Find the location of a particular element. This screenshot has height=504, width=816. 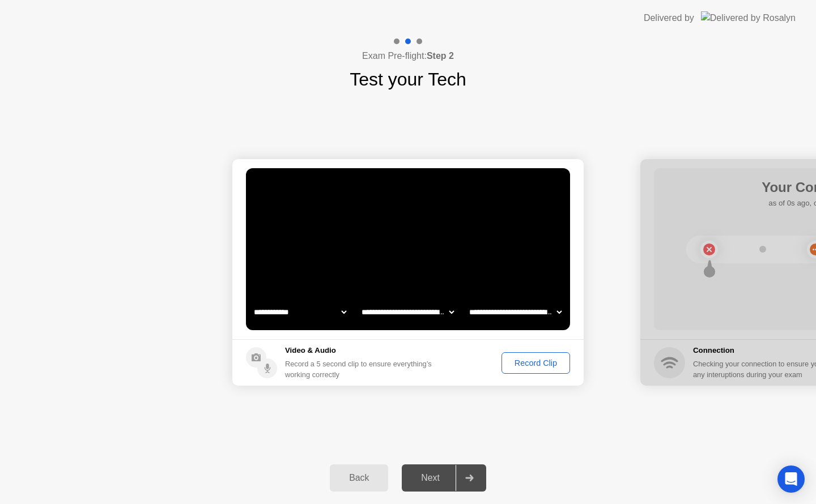

b: Step 2 is located at coordinates (440, 55).